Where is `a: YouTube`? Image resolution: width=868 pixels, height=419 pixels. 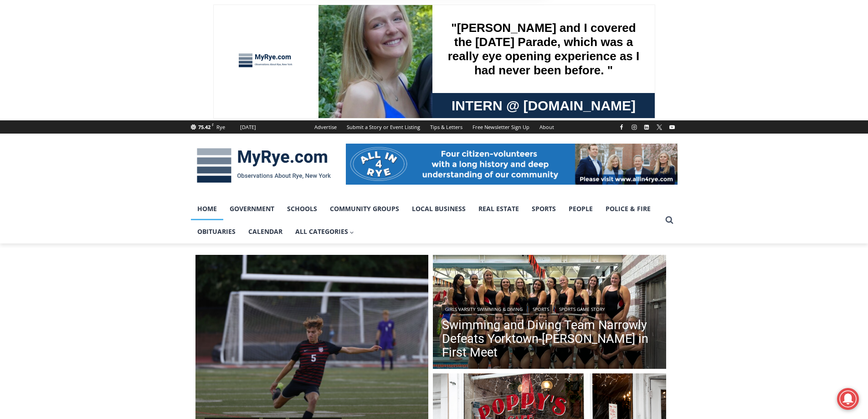
a: YouTube is located at coordinates (672, 127).